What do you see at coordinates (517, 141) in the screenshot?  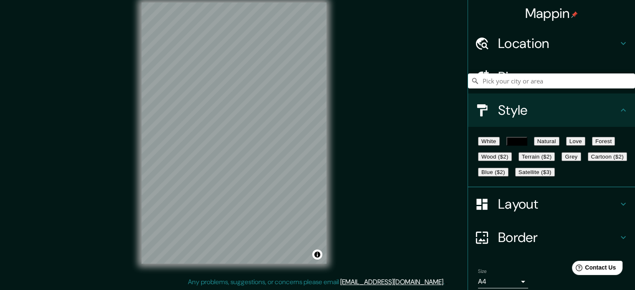 I see `button: Black` at bounding box center [517, 141].